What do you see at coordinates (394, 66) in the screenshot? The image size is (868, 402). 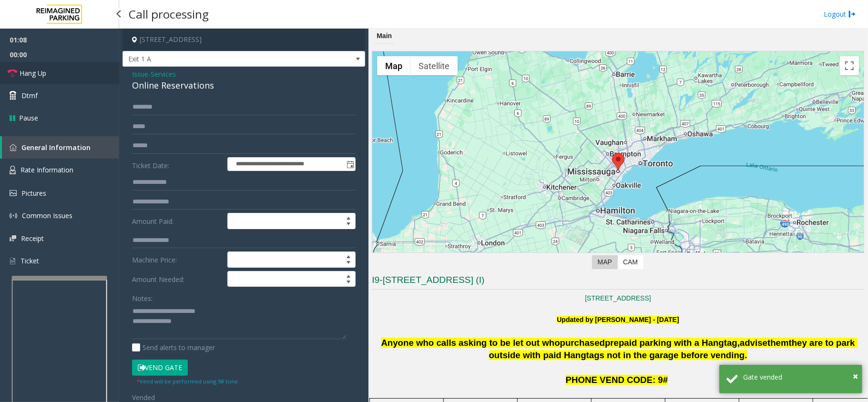 I see `button: Show street map` at bounding box center [394, 66].